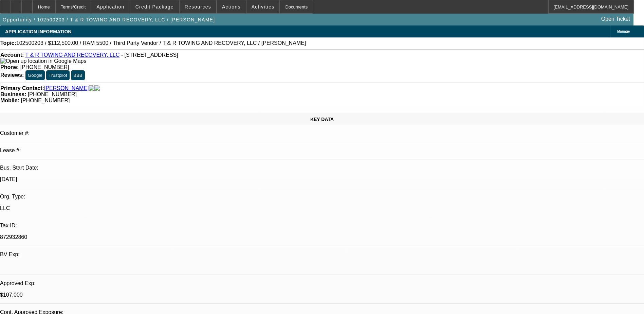 This screenshot has height=314, width=644. What do you see at coordinates (43, 61) in the screenshot?
I see `img: Open up location in Google Maps` at bounding box center [43, 61].